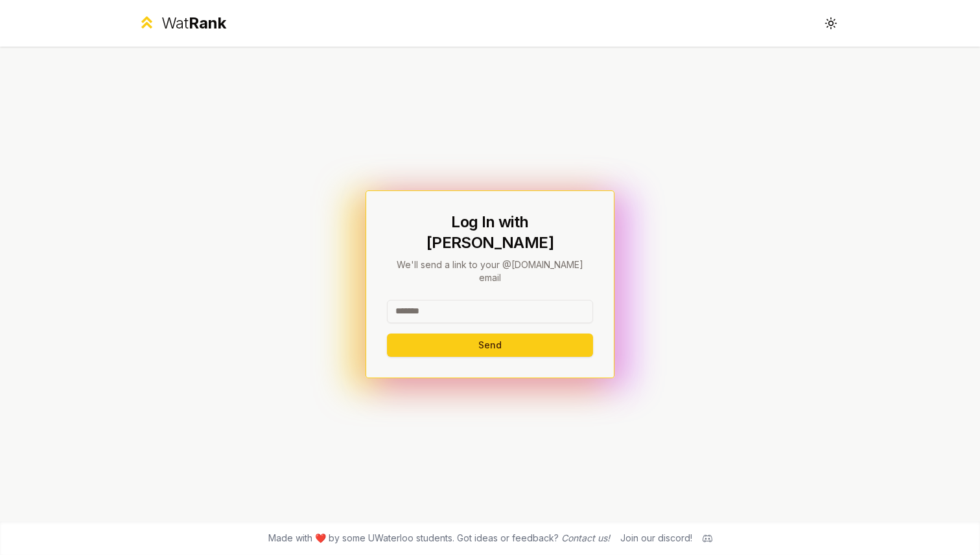  I want to click on a: Contact us!, so click(585, 538).